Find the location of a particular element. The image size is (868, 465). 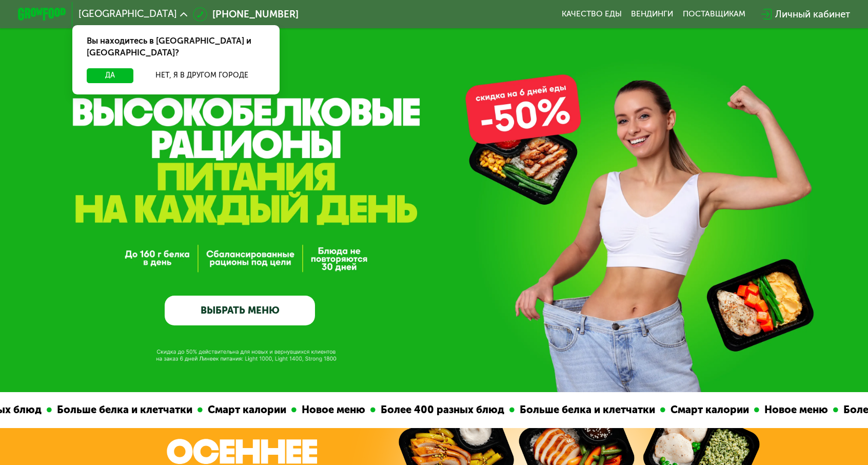

div: Больше белка и клетчатки is located at coordinates (448, 409).